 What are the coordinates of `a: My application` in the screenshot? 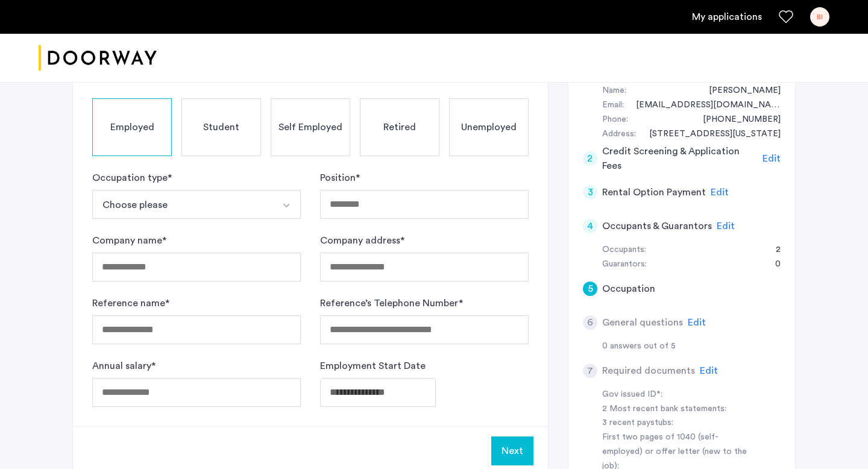 It's located at (727, 17).